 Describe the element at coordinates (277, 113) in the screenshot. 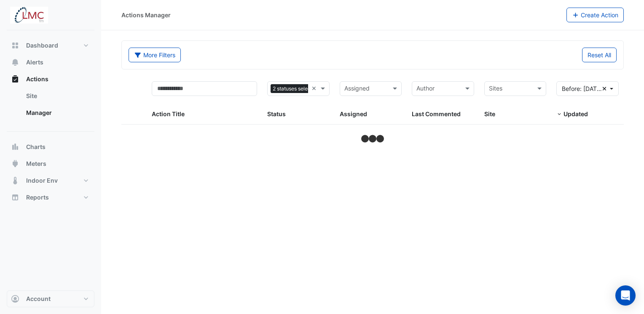

I see `span: Status` at that location.